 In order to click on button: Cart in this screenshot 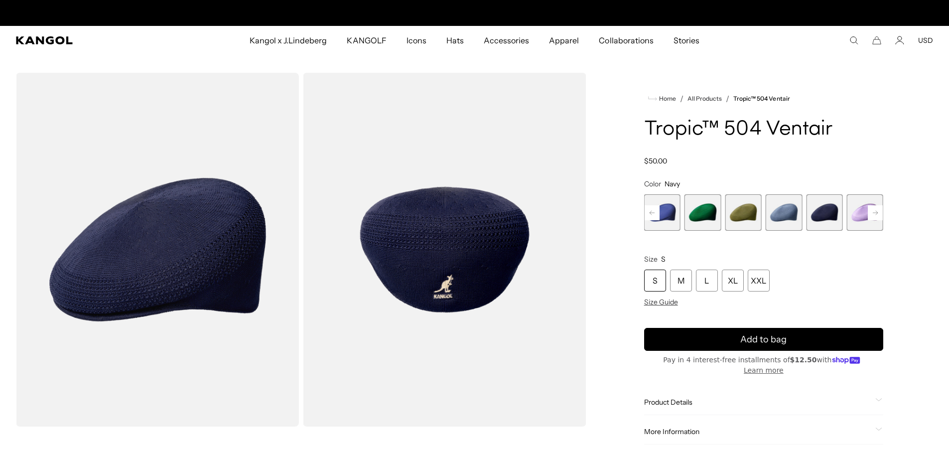, I will do `click(877, 40)`.